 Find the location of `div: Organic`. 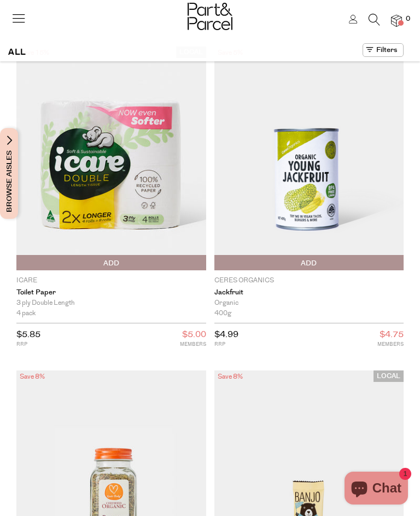

div: Organic is located at coordinates (309, 303).